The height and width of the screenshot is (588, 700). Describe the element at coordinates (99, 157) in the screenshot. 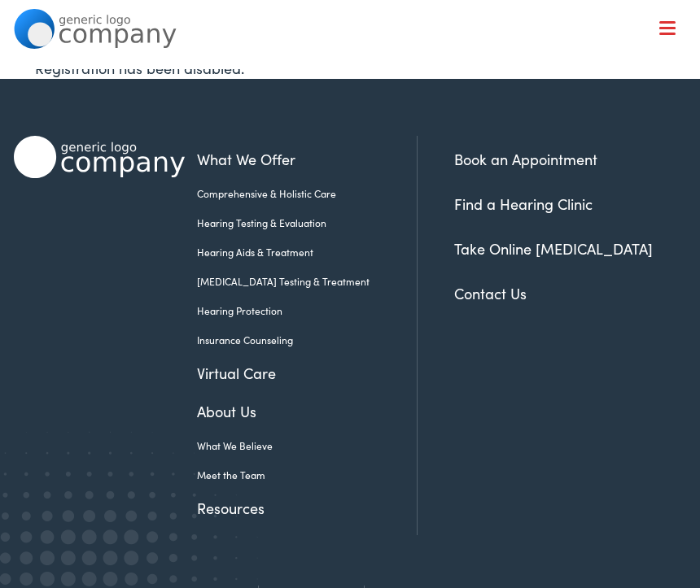

I see `img: Alpaca Audiology` at that location.